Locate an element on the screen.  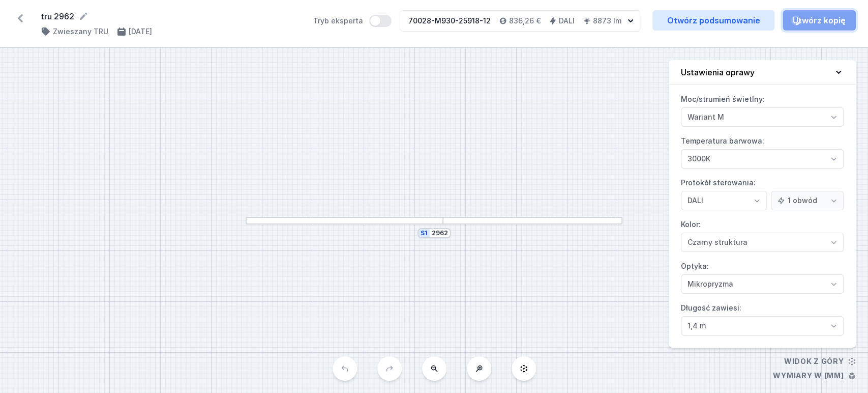
h4: 8873 lm is located at coordinates (607, 21).